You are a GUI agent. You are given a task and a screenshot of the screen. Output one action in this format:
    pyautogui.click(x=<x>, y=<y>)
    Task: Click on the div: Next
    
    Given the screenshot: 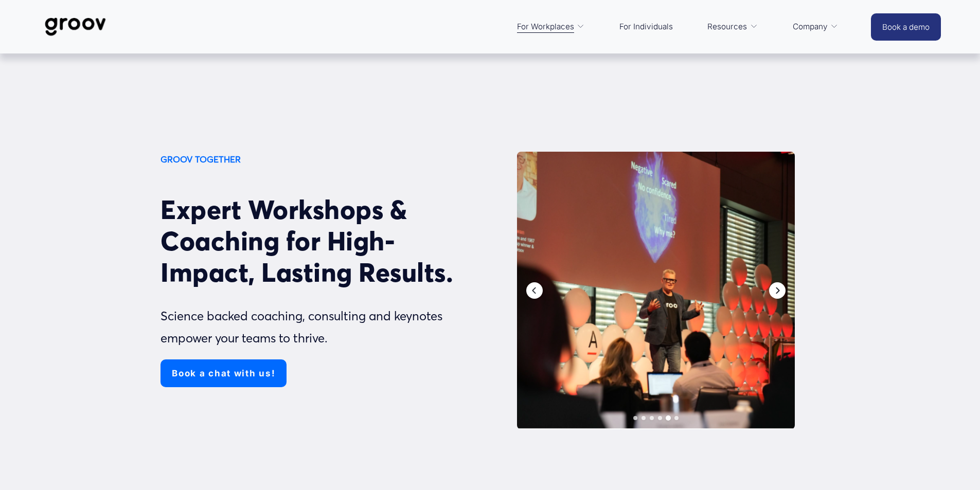 What is the action you would take?
    pyautogui.click(x=777, y=291)
    